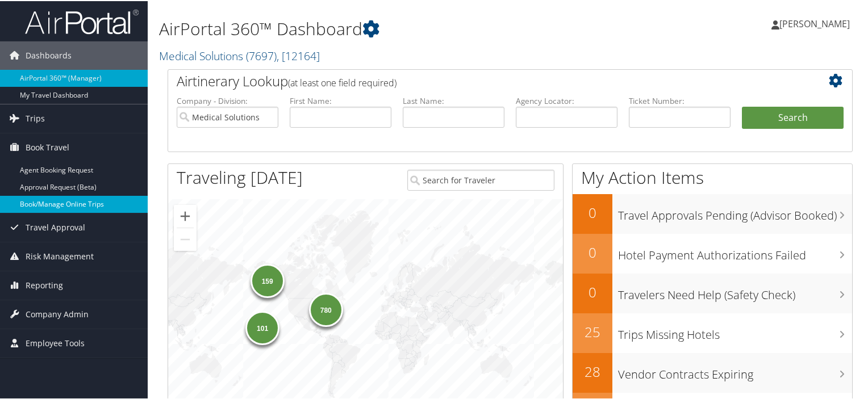 The image size is (868, 399). Describe the element at coordinates (57, 313) in the screenshot. I see `span: Company Admin` at that location.